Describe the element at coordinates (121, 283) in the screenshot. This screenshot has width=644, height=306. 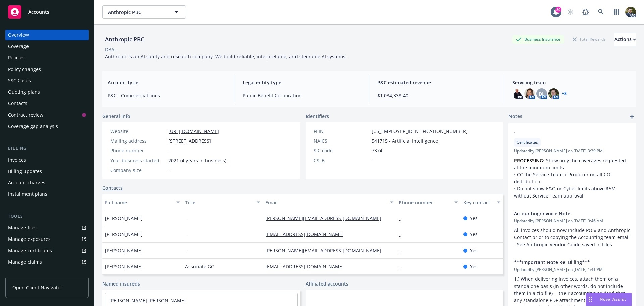
I see `a: Named insureds` at that location.